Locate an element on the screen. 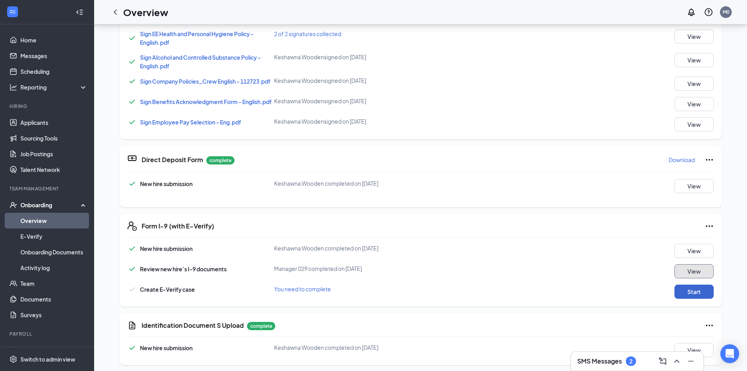 The width and height of the screenshot is (747, 371). span: Sign EE Health and Personal Hygiene Policy - English.pdf is located at coordinates (197, 38).